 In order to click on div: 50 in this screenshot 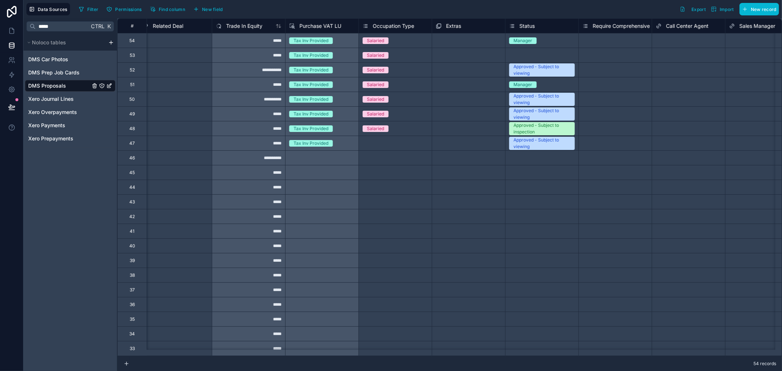, I will do `click(132, 99)`.